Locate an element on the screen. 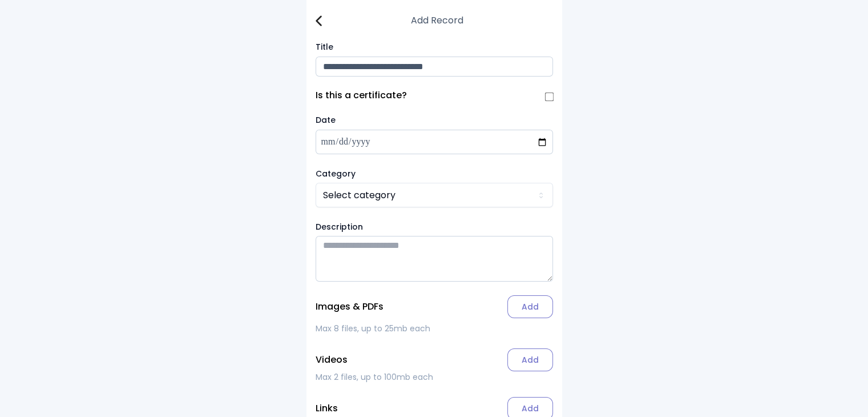 Image resolution: width=868 pixels, height=417 pixels. label: Date is located at coordinates (325, 120).